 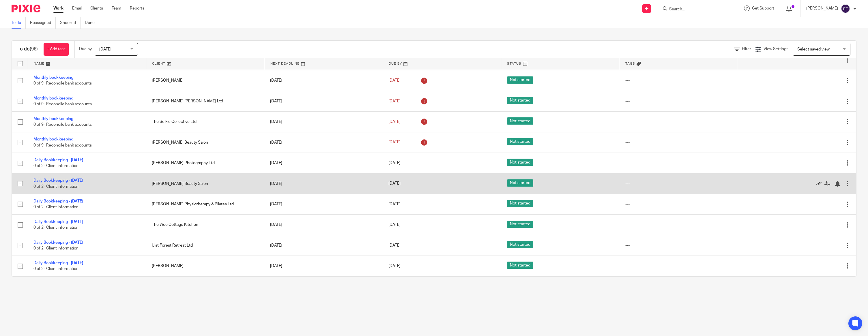 What do you see at coordinates (205, 225) in the screenshot?
I see `td: The Wee Cottage Kitchen` at bounding box center [205, 225].